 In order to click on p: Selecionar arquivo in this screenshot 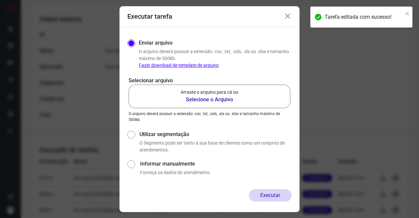, I will do `click(210, 81)`.